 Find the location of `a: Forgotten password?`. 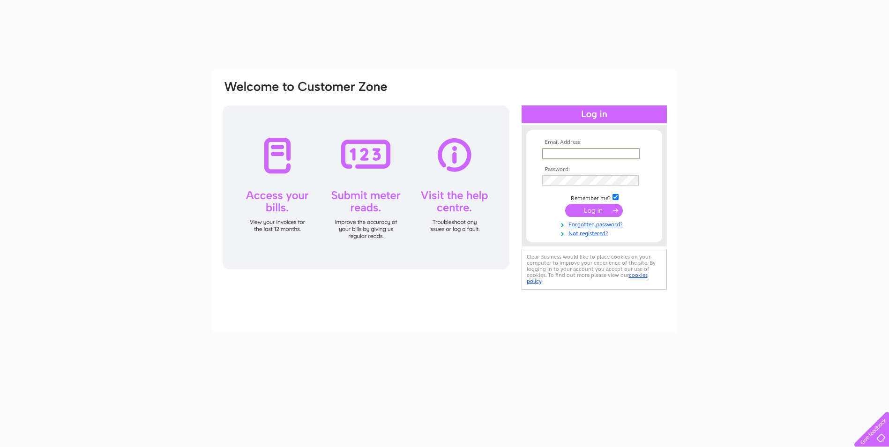

a: Forgotten password? is located at coordinates (595, 223).